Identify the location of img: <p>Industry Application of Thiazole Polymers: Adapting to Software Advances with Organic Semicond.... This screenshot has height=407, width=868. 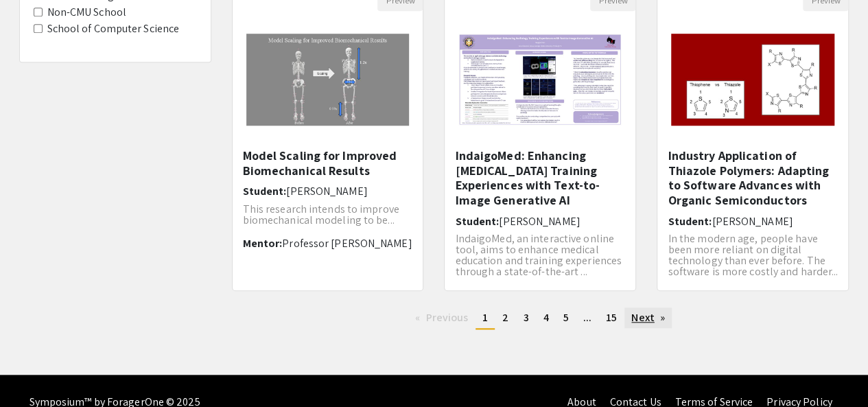
(752, 79).